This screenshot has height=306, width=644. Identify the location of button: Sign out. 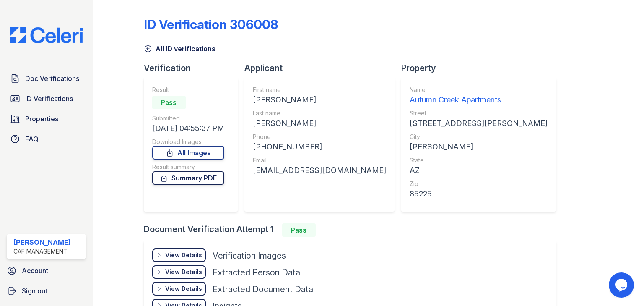
(46, 291).